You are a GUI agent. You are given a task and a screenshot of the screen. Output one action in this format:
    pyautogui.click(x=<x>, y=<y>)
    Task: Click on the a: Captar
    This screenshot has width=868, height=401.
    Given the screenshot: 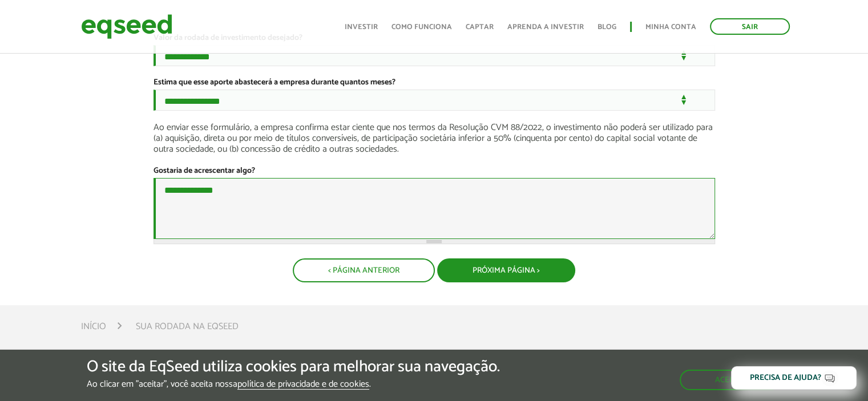 What is the action you would take?
    pyautogui.click(x=480, y=27)
    